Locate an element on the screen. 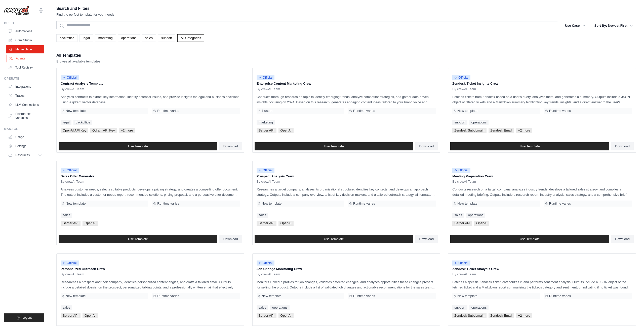 The image size is (644, 326). span: Qdrant API Key is located at coordinates (104, 131).